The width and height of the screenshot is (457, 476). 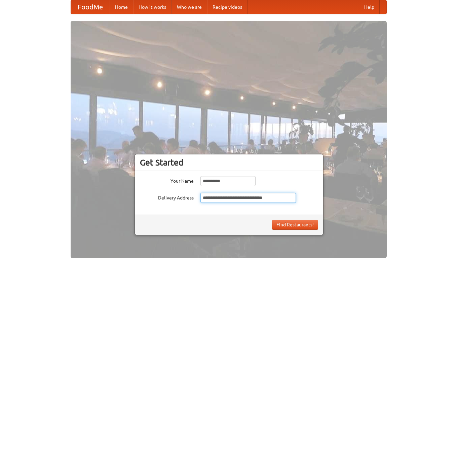 I want to click on a: Help, so click(x=369, y=7).